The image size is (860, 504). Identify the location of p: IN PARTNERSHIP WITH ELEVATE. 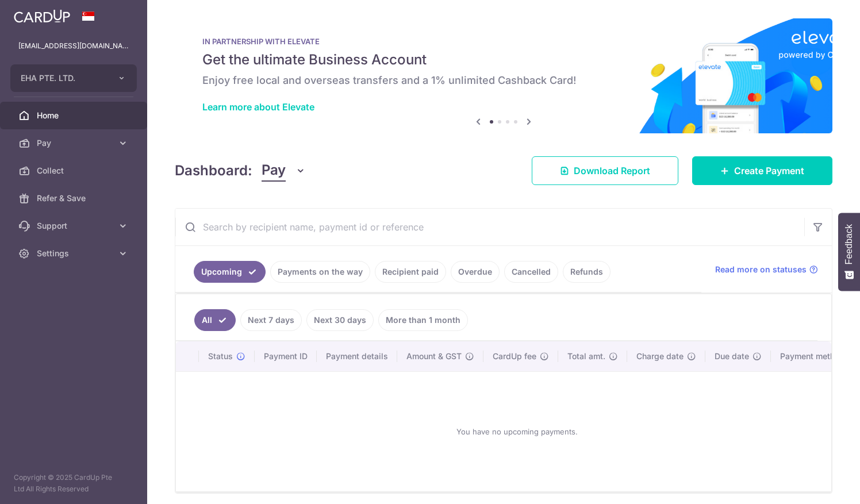
(503, 42).